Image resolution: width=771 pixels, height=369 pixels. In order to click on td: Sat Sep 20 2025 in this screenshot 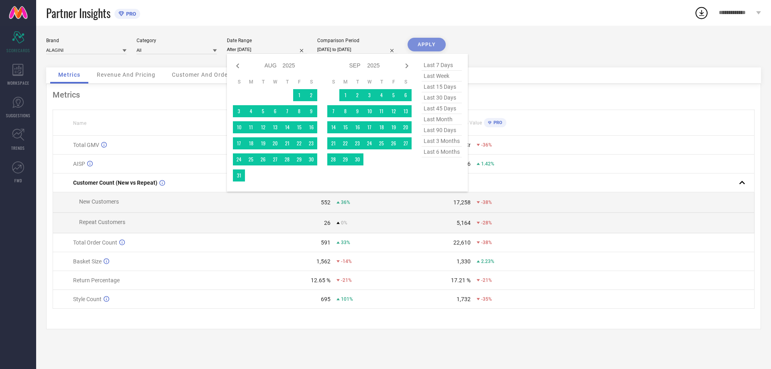, I will do `click(406, 127)`.